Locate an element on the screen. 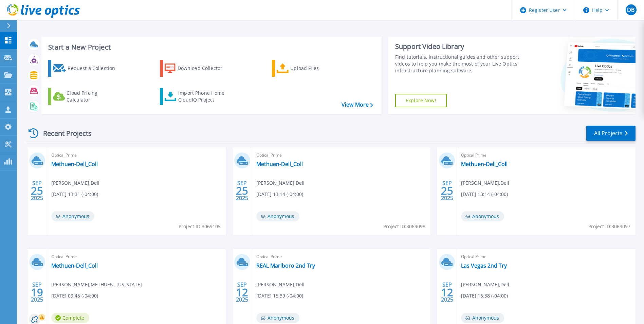 This screenshot has height=324, width=644. a: All Projects is located at coordinates (611, 133).